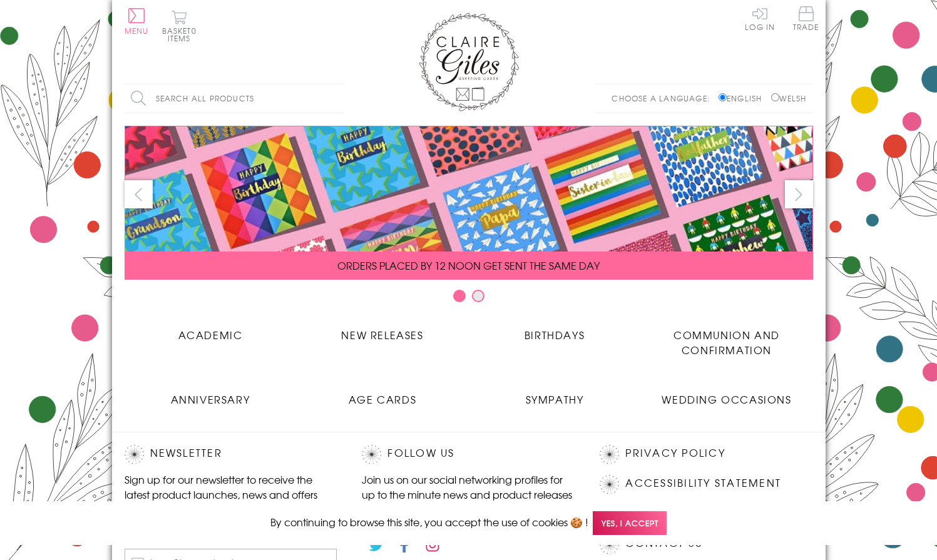 The image size is (937, 560). I want to click on input: Search, so click(337, 98).